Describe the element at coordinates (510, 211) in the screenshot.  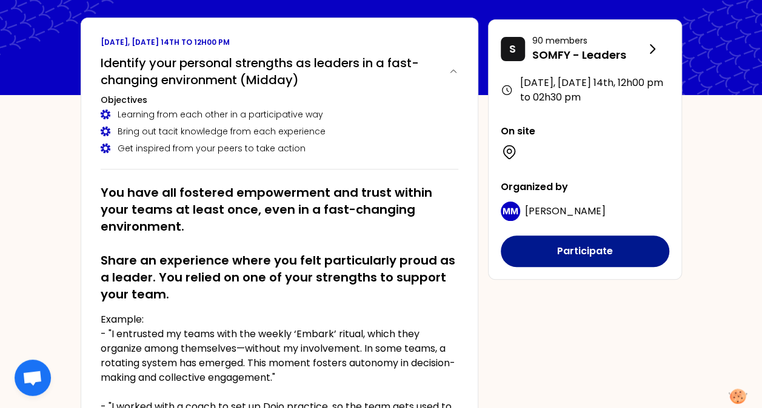
I see `p: MM` at that location.